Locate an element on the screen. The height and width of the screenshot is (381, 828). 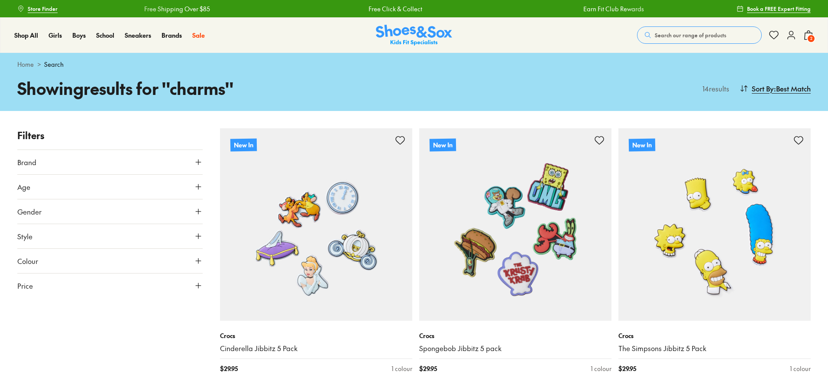
span: Brand is located at coordinates (27, 162).